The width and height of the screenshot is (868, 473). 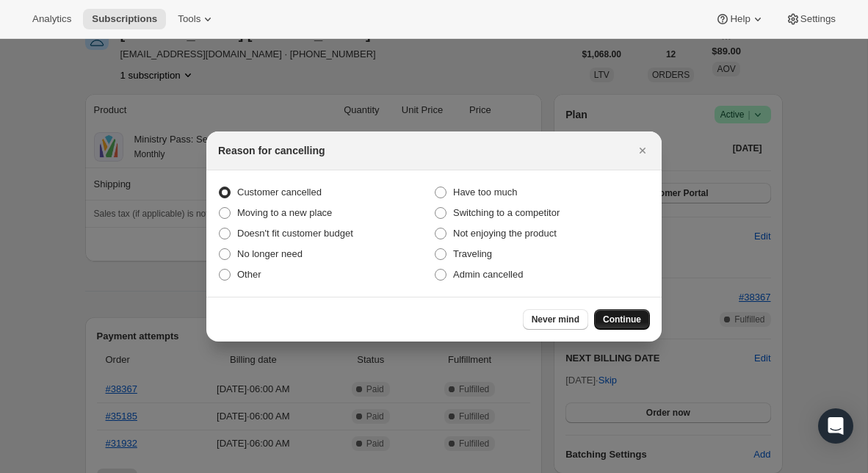 I want to click on span: Subscriptions, so click(x=124, y=19).